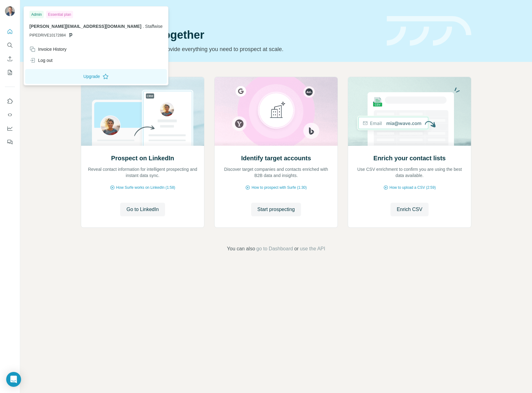 The image size is (532, 393). What do you see at coordinates (275, 249) in the screenshot?
I see `button: go to Dashboard` at bounding box center [275, 249].